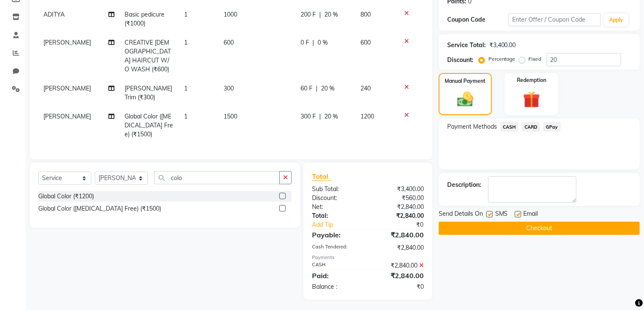  What do you see at coordinates (616, 20) in the screenshot?
I see `button: Apply` at bounding box center [616, 20].